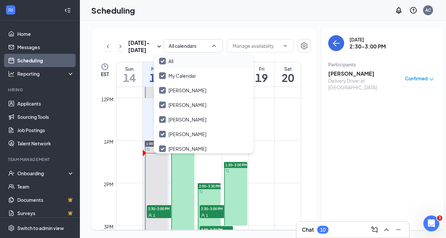 The width and height of the screenshot is (446, 238). I want to click on svg: ComposeMessage, so click(374, 230).